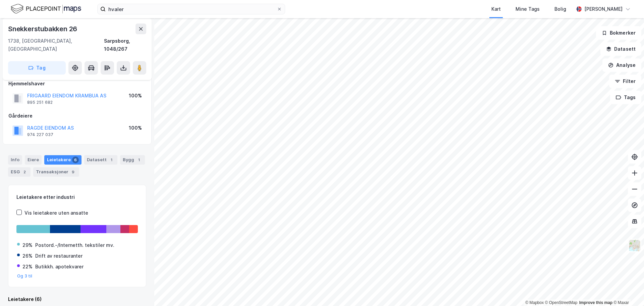  Describe the element at coordinates (534, 302) in the screenshot. I see `a: Mapbox` at that location.